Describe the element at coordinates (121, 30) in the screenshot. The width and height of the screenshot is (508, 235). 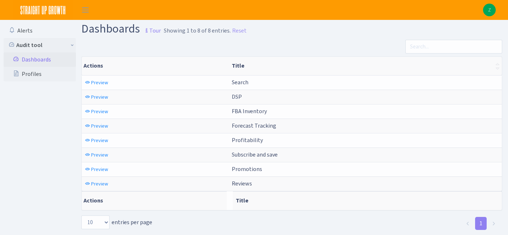
I see `h1: Dashboards` at that location.